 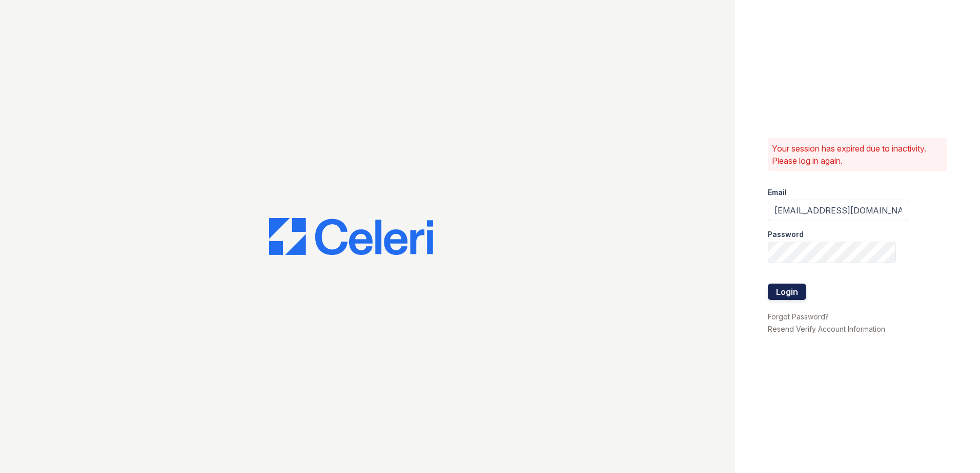 I want to click on a: Resend Verify Account Information, so click(x=826, y=329).